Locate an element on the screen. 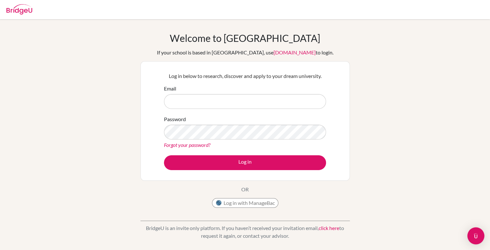 The image size is (490, 250). label: Password is located at coordinates (175, 119).